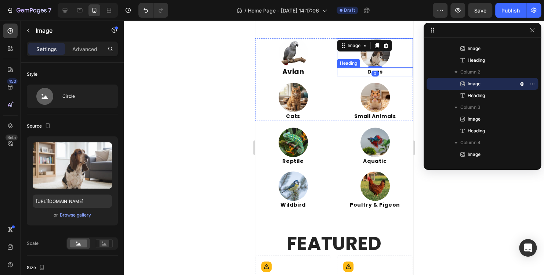  I want to click on p: Settings, so click(47, 49).